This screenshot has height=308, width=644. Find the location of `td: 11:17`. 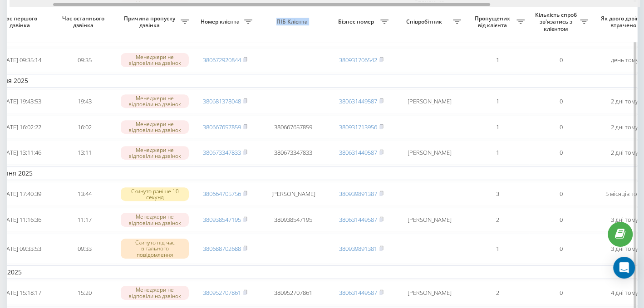

td: 11:17 is located at coordinates (84, 219).